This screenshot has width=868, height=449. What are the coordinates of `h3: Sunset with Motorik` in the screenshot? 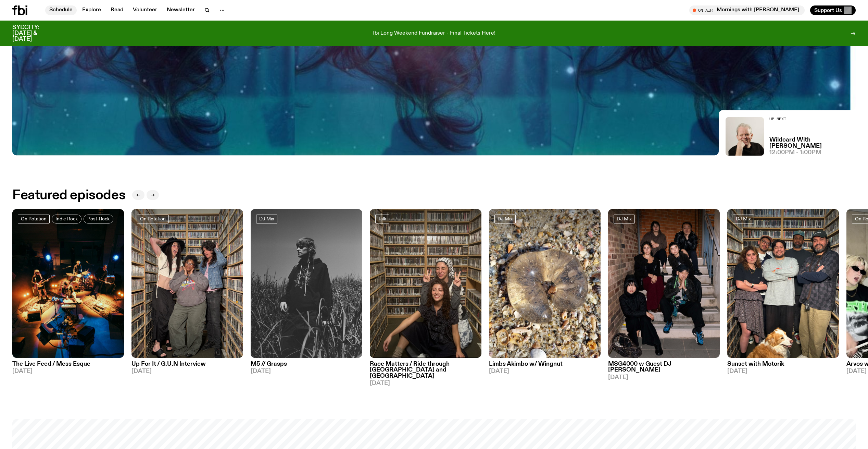 It's located at (783, 364).